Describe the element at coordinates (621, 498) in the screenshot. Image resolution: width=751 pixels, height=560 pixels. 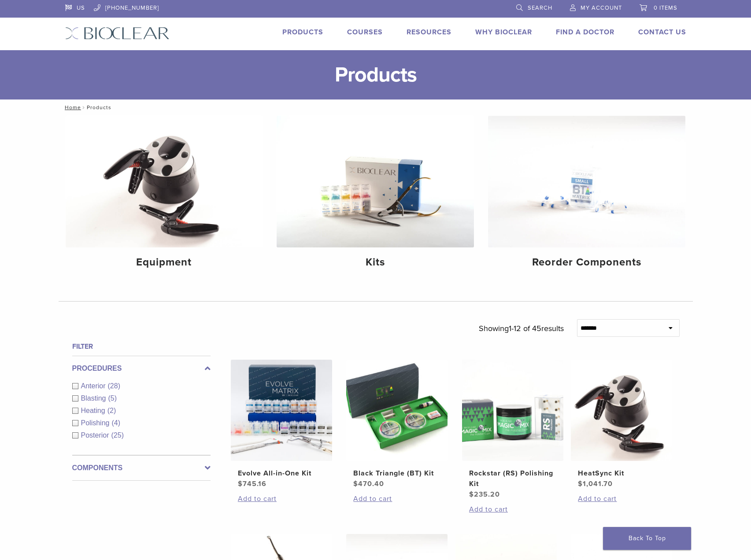
I see `a: Add to cart: “HeatSync Kit”` at that location.